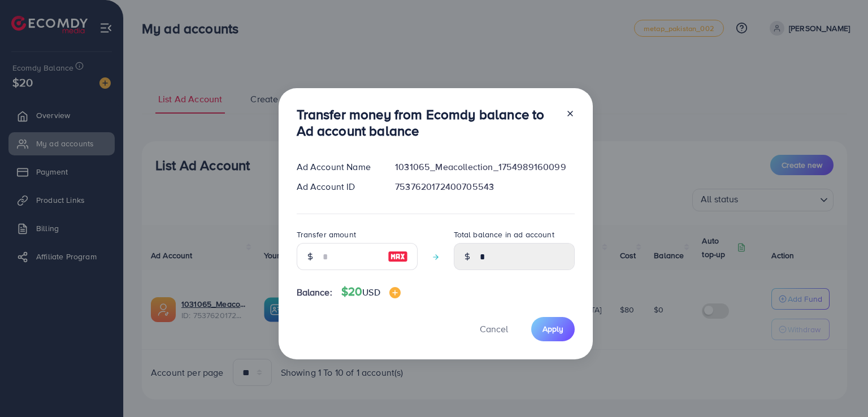 This screenshot has height=417, width=868. I want to click on span: USD, so click(371, 292).